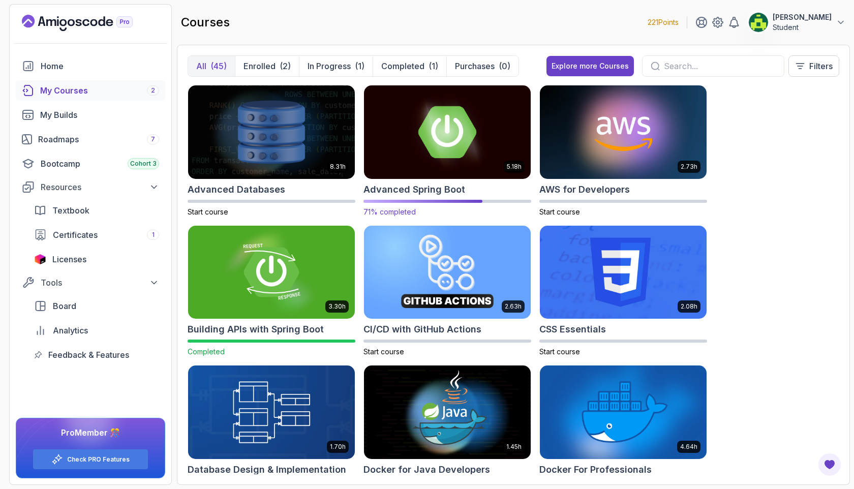 The width and height of the screenshot is (854, 489). Describe the element at coordinates (153, 139) in the screenshot. I see `span: 7` at that location.